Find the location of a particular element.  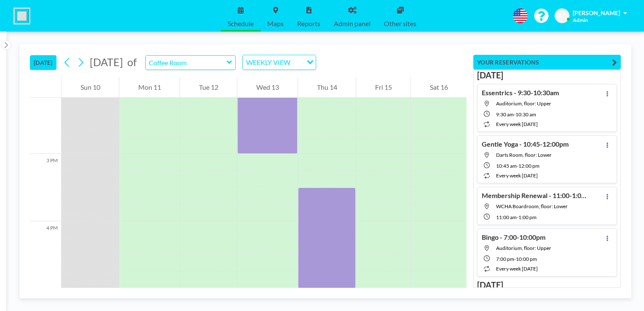

div: Sun 10 is located at coordinates (90, 87).